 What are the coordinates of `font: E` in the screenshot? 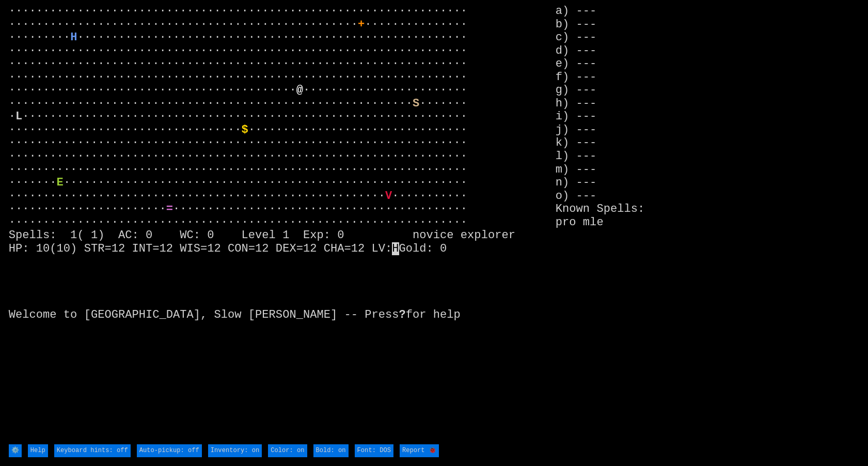 It's located at (60, 183).